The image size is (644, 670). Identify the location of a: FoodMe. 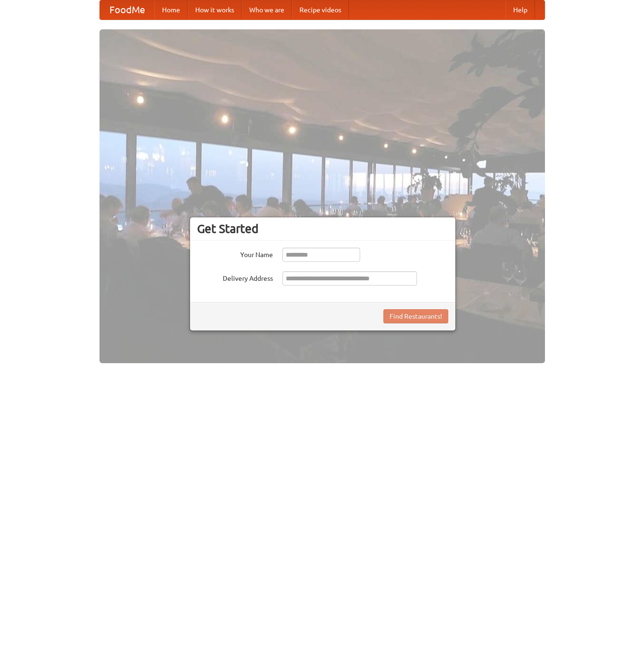
(127, 10).